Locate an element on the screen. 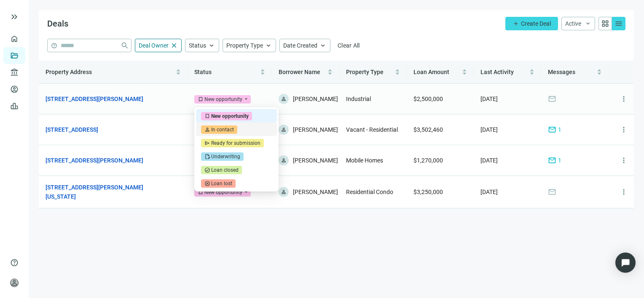  span: account_balance is located at coordinates (13, 72).